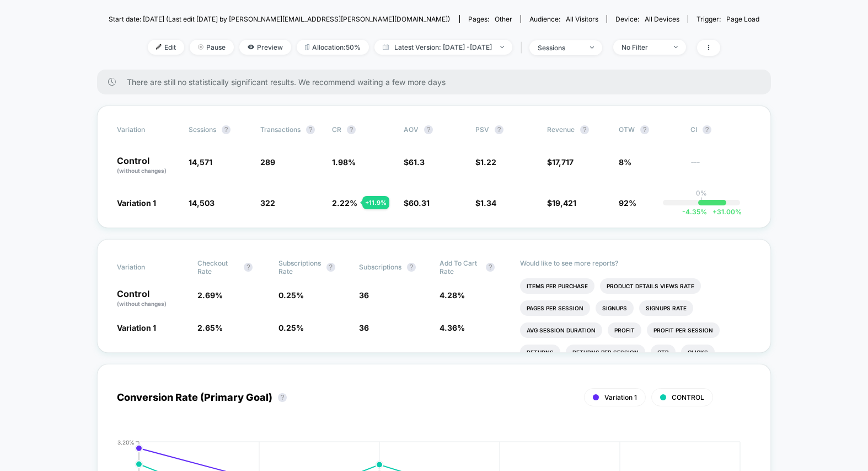 This screenshot has width=868, height=471. I want to click on span: CR, so click(337, 129).